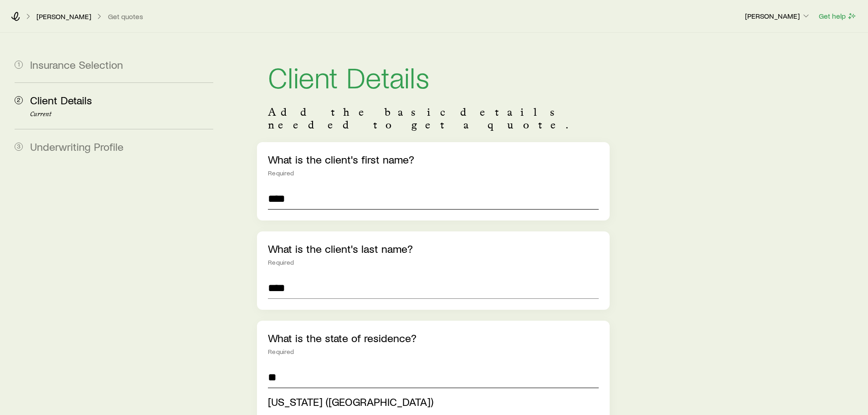  Describe the element at coordinates (125, 16) in the screenshot. I see `button: Get quotes` at that location.